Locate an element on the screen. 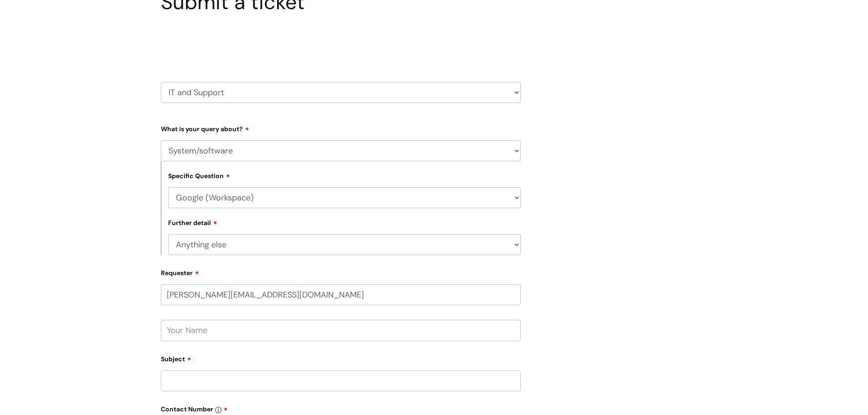 This screenshot has width=868, height=415. img: info-icon.svg is located at coordinates (218, 410).